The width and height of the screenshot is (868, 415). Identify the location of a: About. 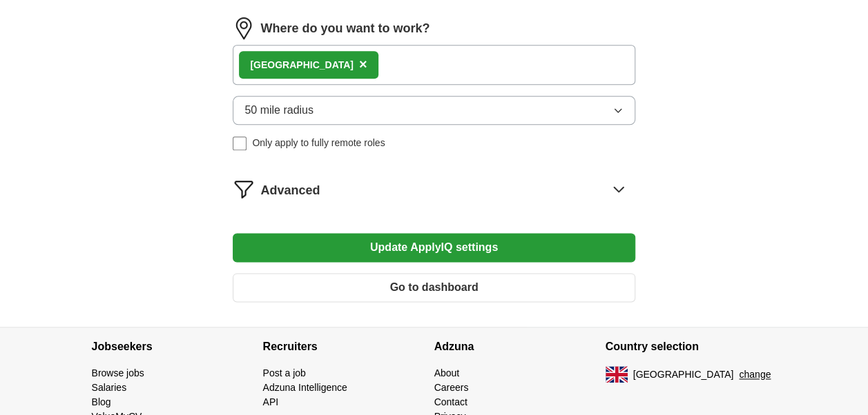
(447, 373).